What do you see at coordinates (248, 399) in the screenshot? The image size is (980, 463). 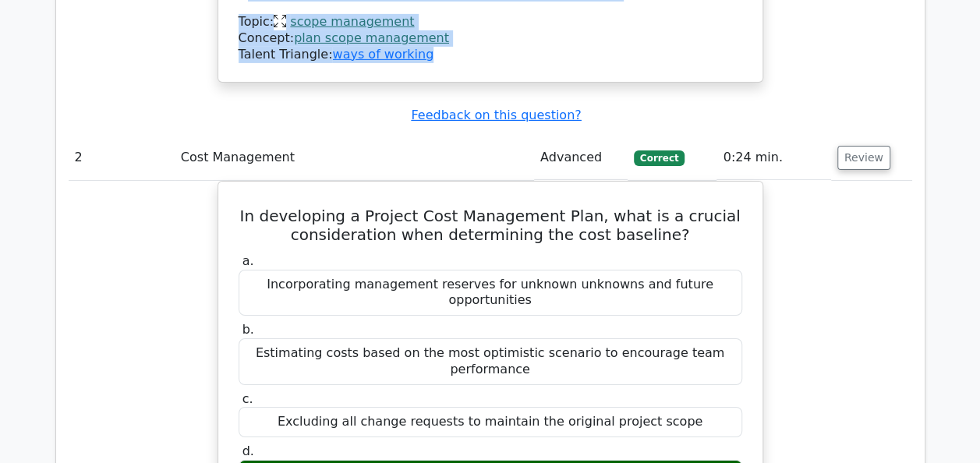 I see `span: c.` at bounding box center [248, 399].